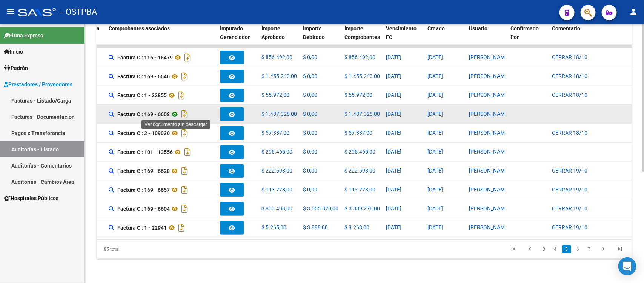 The height and width of the screenshot is (283, 644). What do you see at coordinates (362, 208) in the screenshot?
I see `span: $ 3.889.278,00` at bounding box center [362, 208].